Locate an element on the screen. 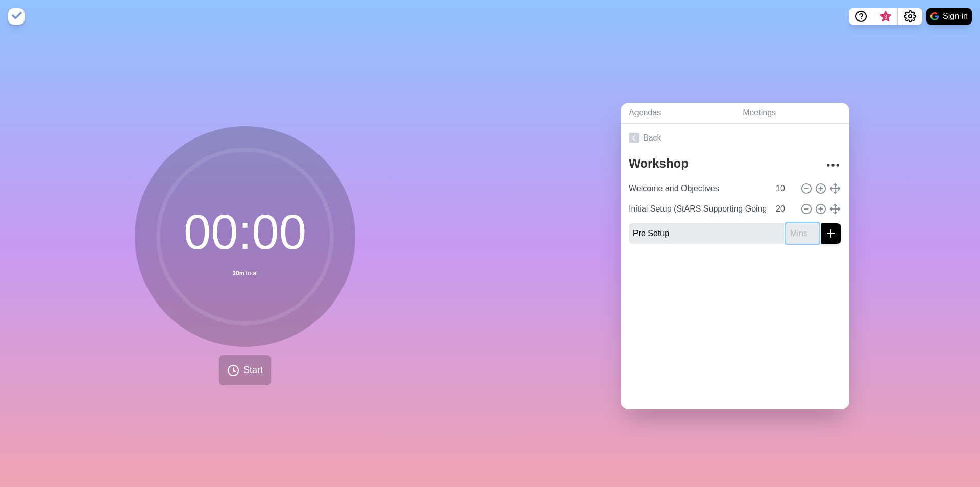 The image size is (980, 487). button: Start is located at coordinates (245, 370).